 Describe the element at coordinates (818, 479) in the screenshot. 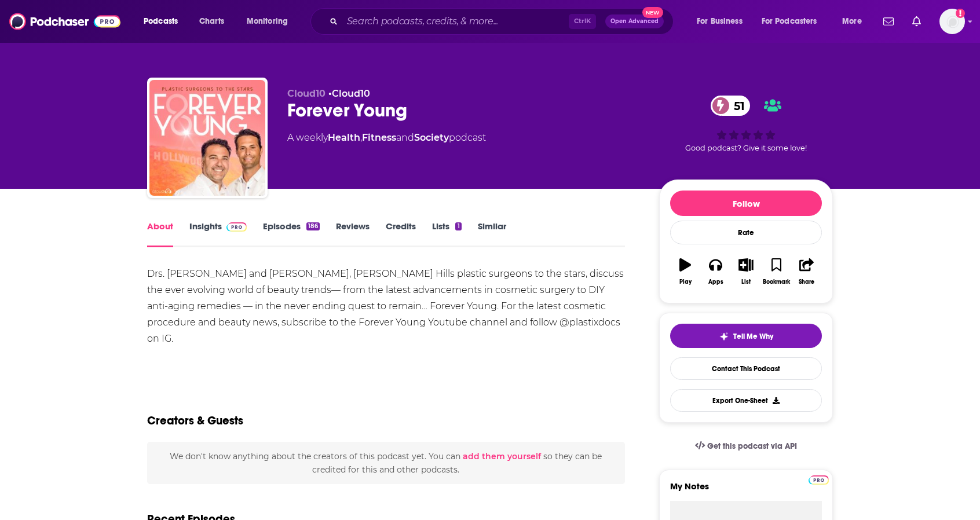

I see `a: Pro website` at that location.